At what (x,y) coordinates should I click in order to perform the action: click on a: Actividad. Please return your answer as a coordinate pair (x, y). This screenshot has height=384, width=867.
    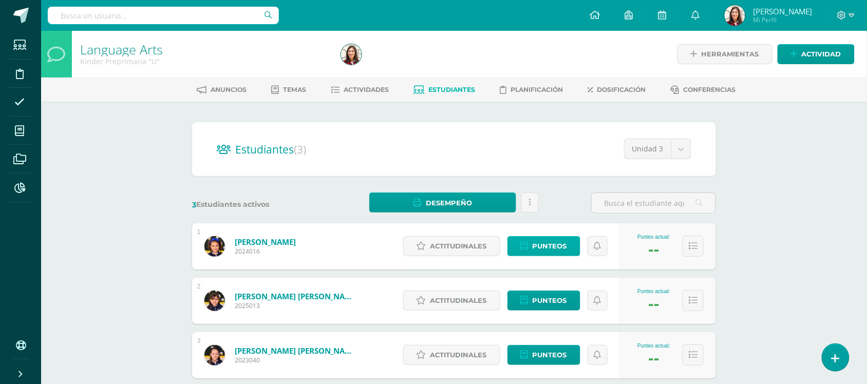
    Looking at the image, I should click on (816, 54).